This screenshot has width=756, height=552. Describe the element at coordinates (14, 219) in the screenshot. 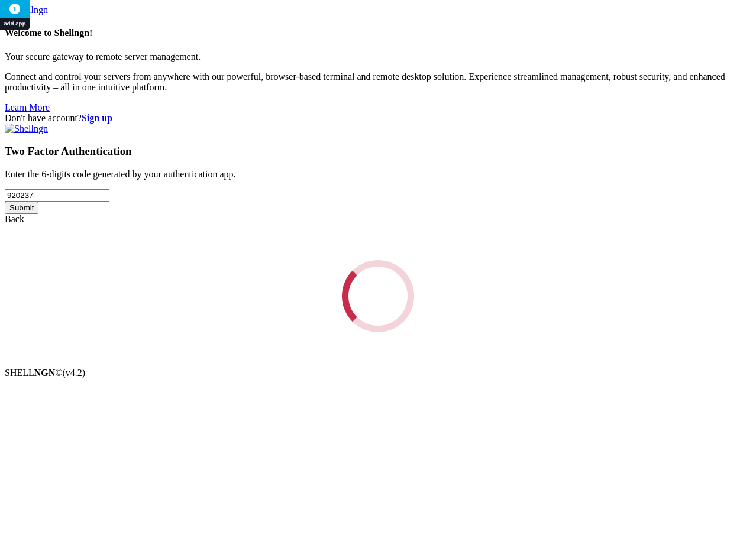

I see `a: Back` at that location.